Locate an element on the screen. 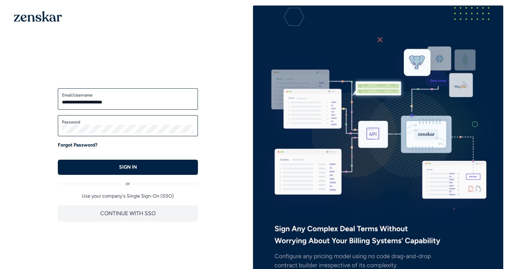 The height and width of the screenshot is (269, 506). label: Email/Username is located at coordinates (128, 95).